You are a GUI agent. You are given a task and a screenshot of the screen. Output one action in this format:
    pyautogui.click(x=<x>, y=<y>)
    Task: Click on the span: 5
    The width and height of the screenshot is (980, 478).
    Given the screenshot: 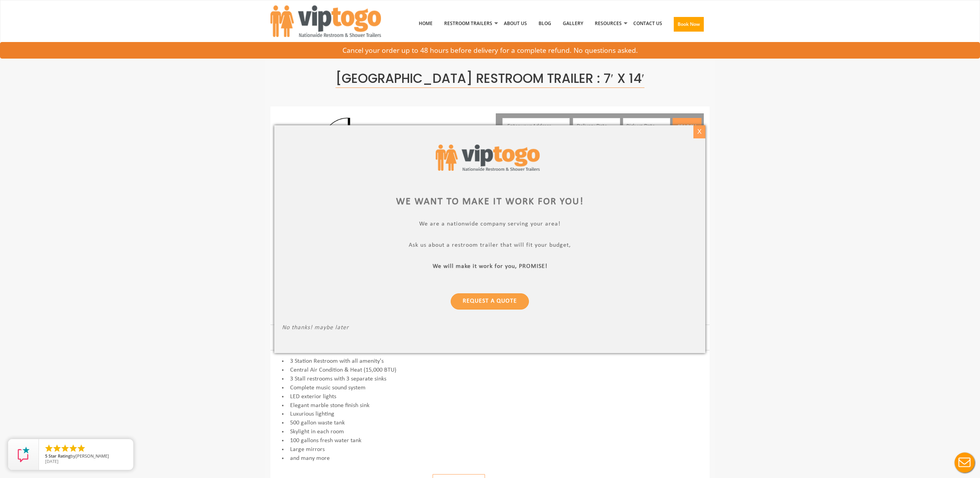 What is the action you would take?
    pyautogui.click(x=47, y=455)
    